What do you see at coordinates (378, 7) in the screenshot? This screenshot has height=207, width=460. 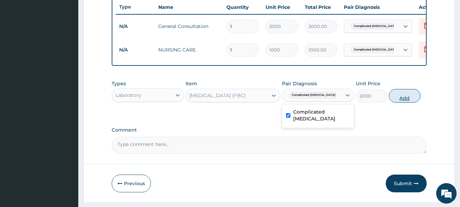 I see `th: Pair Diagnosis` at bounding box center [378, 7].